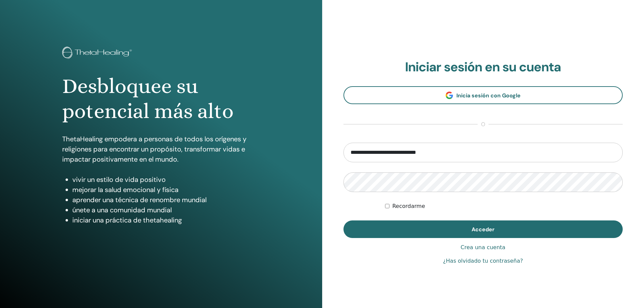 This screenshot has height=308, width=644. I want to click on p: ThetaHealing empodera a personas de todos los orígenes y religiones para encontrar un propósito, ..., so click(161, 149).